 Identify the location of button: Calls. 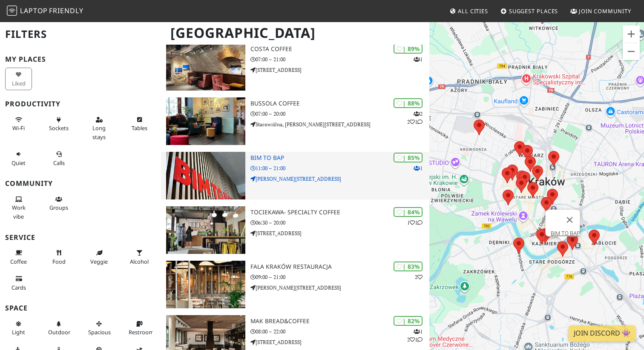
(59, 158).